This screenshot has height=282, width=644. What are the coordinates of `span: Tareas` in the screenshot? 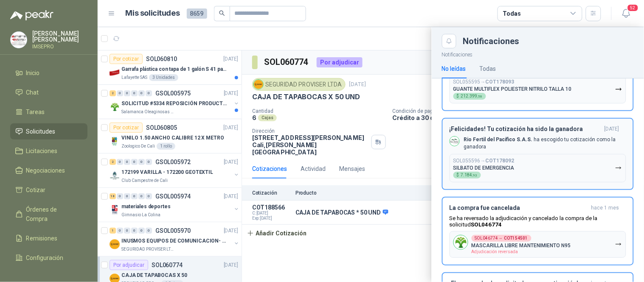 It's located at (36, 112).